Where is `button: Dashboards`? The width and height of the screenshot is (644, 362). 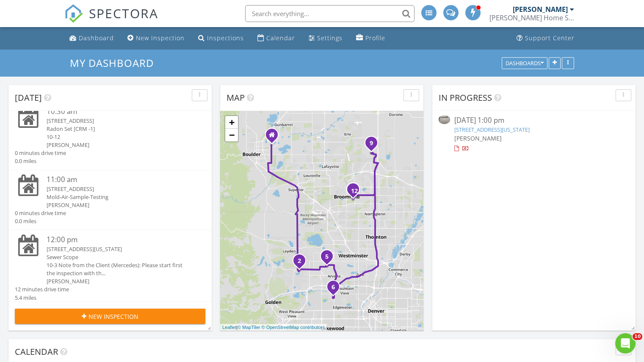 button: Dashboards is located at coordinates (525, 63).